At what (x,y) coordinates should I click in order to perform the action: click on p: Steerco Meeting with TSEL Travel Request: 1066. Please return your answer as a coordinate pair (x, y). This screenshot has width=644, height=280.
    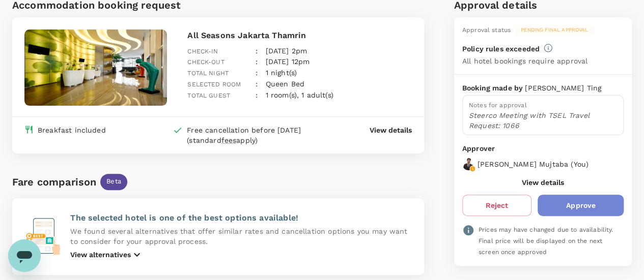
    Looking at the image, I should click on (542, 121).